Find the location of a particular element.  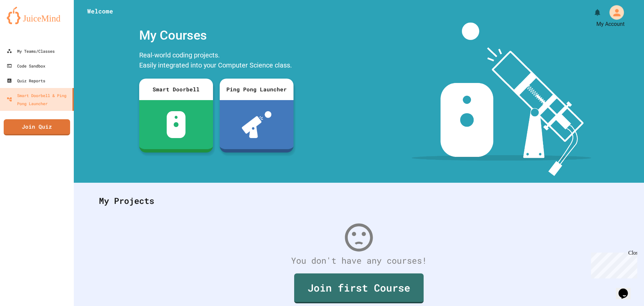

a: Join first Course is located at coordinates (359, 288).